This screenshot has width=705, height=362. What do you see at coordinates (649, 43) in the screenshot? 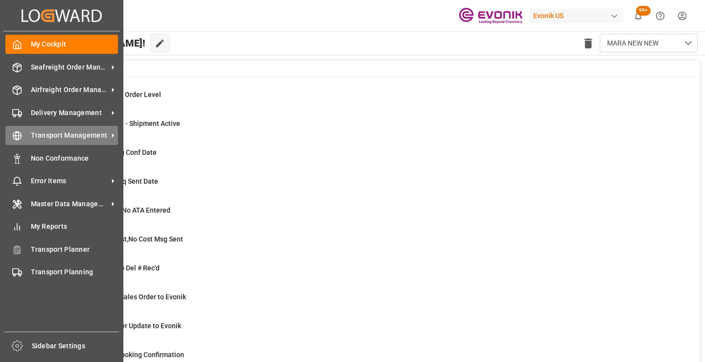
I see `button: open menu` at bounding box center [649, 43].